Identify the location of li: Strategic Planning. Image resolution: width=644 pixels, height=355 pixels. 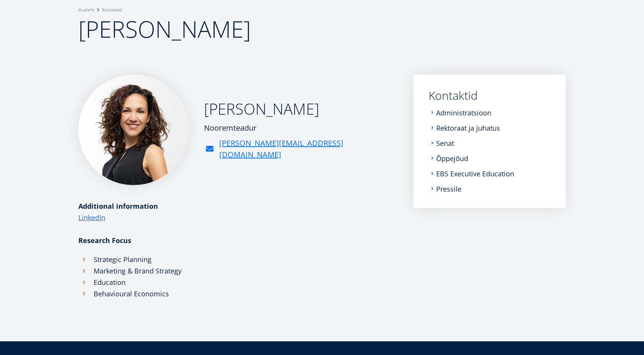
(239, 260).